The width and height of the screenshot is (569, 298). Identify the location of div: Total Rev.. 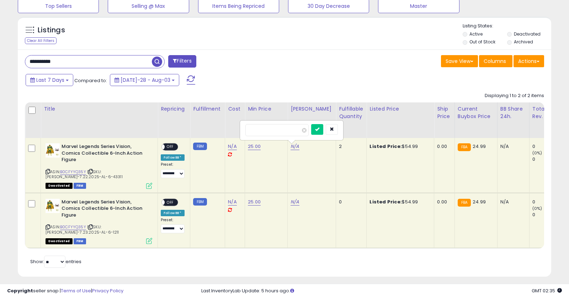
(545, 113).